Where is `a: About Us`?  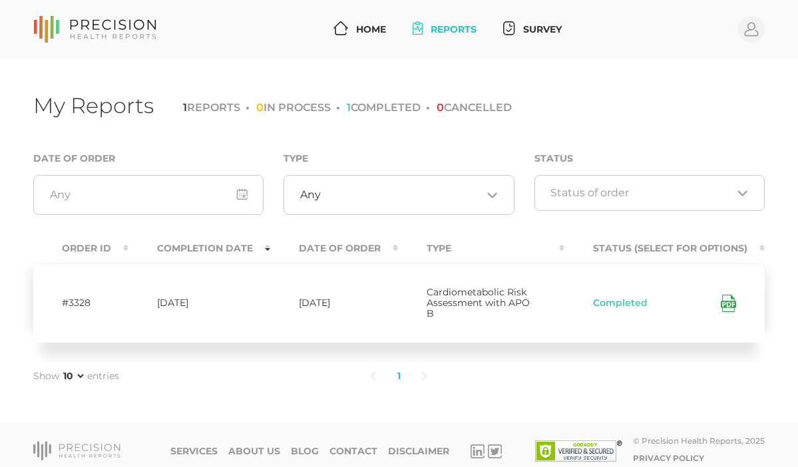 a: About Us is located at coordinates (254, 451).